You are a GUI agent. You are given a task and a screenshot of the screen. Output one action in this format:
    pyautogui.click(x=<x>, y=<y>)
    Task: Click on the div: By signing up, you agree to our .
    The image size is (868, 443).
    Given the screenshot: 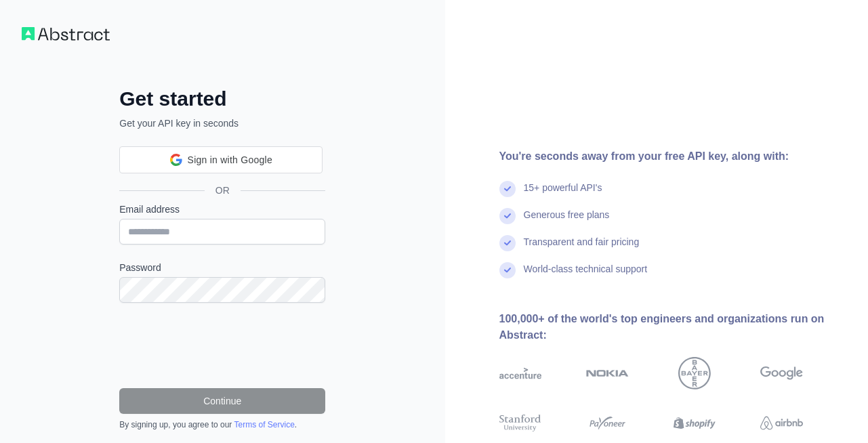 What is the action you would take?
    pyautogui.click(x=223, y=425)
    